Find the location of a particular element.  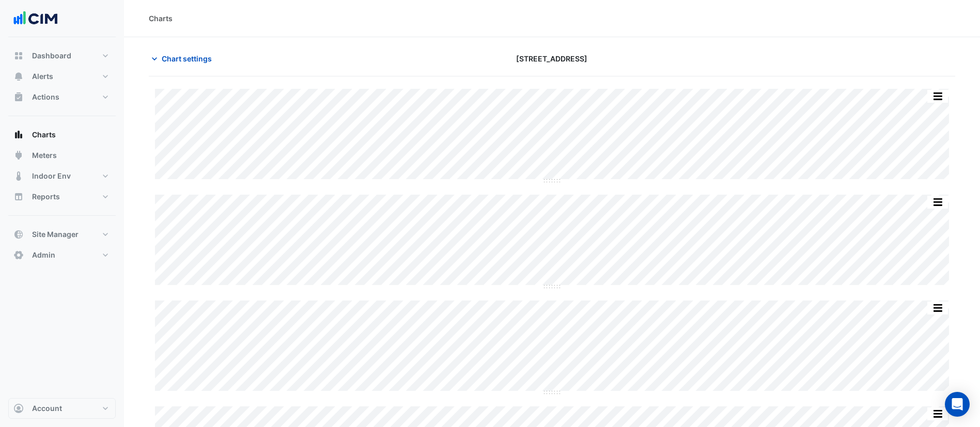

app-icon: Meters is located at coordinates (19, 155).